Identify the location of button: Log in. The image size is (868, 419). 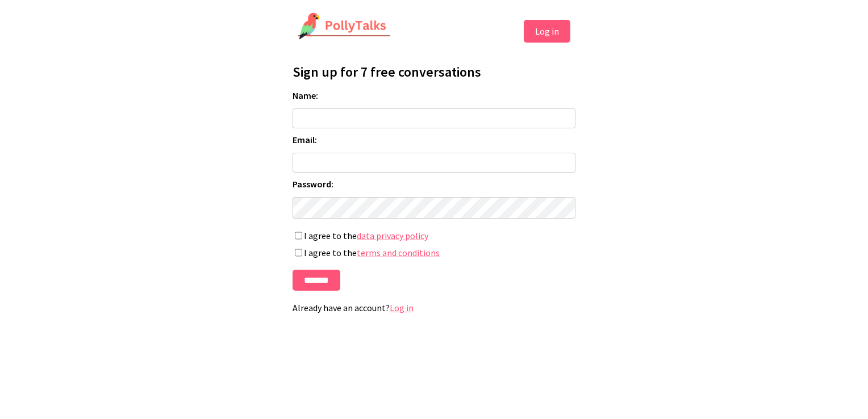
(547, 31).